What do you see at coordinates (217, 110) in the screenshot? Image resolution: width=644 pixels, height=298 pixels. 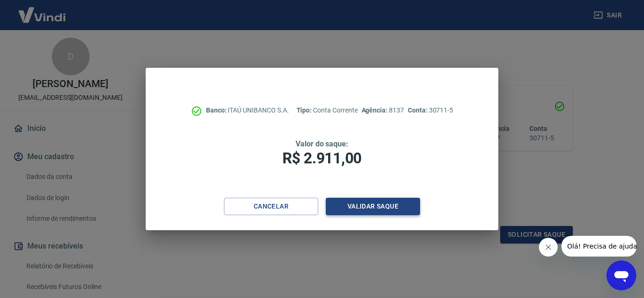 I see `span: Banco:` at bounding box center [217, 110].